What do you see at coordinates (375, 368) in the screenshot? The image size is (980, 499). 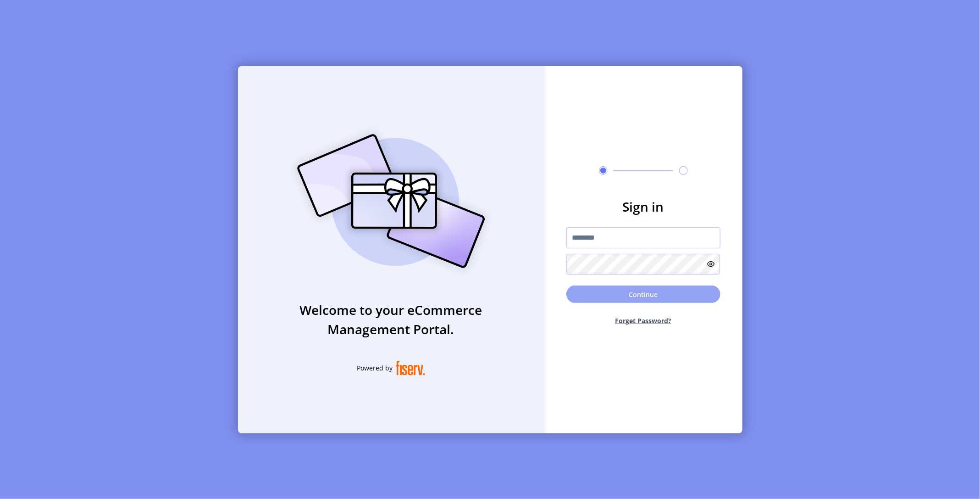 I see `span: Powered by` at bounding box center [375, 368].